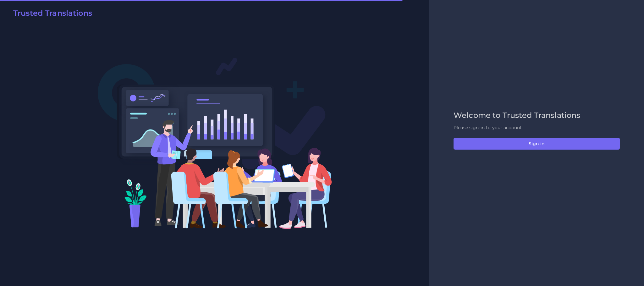 This screenshot has width=644, height=286. I want to click on button: Sign in, so click(537, 144).